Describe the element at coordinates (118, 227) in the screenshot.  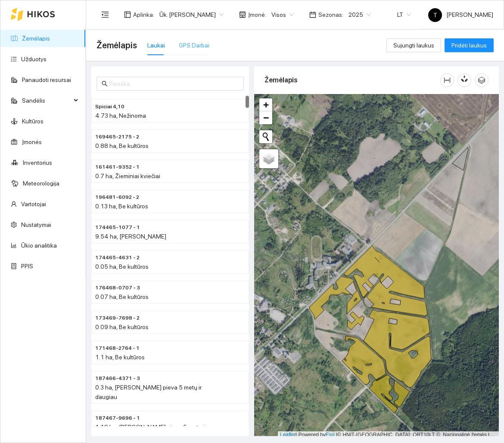
I see `span: 174465-1077 - 1` at that location.